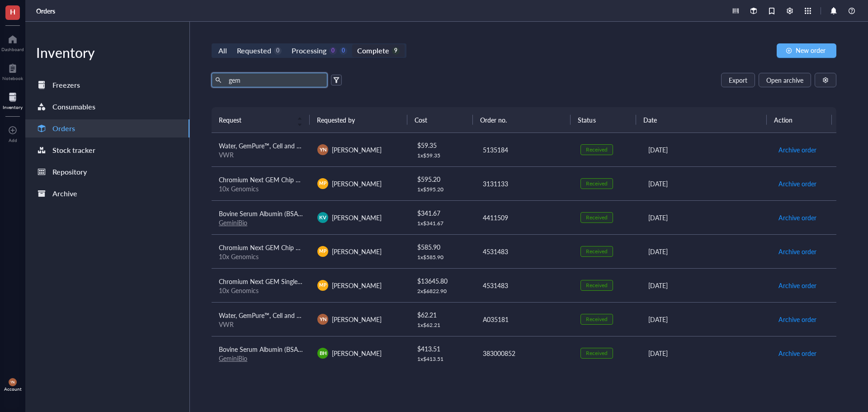 Image resolution: width=868 pixels, height=412 pixels. Describe the element at coordinates (807, 51) in the screenshot. I see `button: New order` at that location.